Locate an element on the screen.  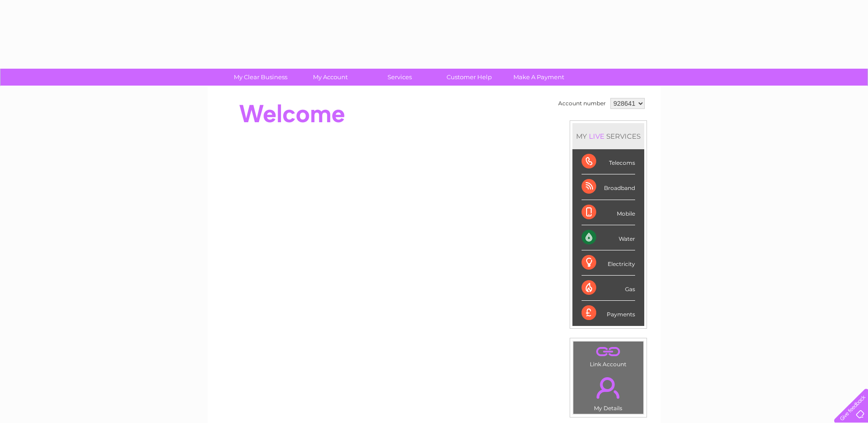
div: Electricity is located at coordinates (608, 263).